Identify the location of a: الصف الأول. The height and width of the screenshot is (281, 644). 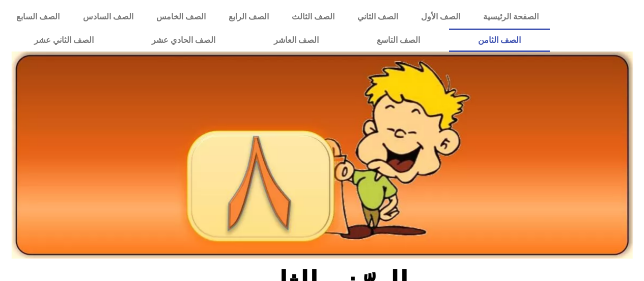
(440, 17).